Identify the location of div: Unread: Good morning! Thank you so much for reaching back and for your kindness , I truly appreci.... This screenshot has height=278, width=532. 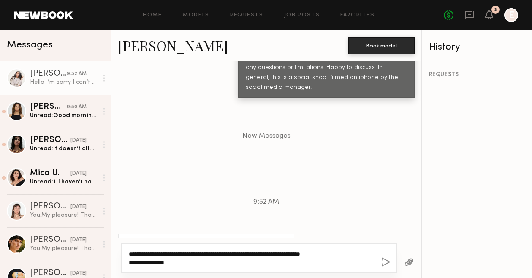
(63, 115).